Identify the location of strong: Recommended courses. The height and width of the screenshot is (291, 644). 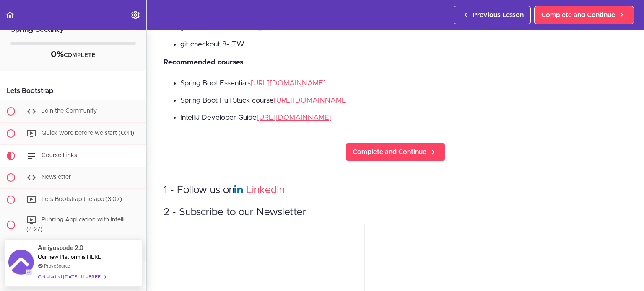
(203, 62).